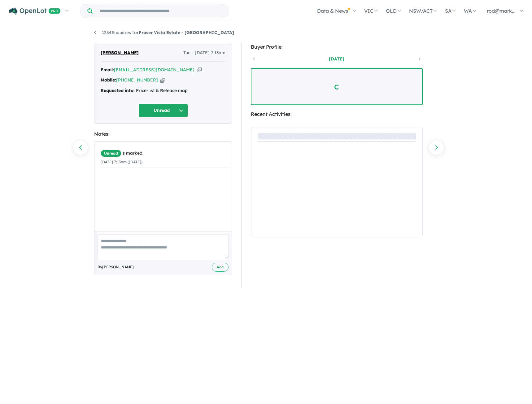 The height and width of the screenshot is (404, 532). What do you see at coordinates (107, 70) in the screenshot?
I see `strong: Email:` at bounding box center [107, 70].